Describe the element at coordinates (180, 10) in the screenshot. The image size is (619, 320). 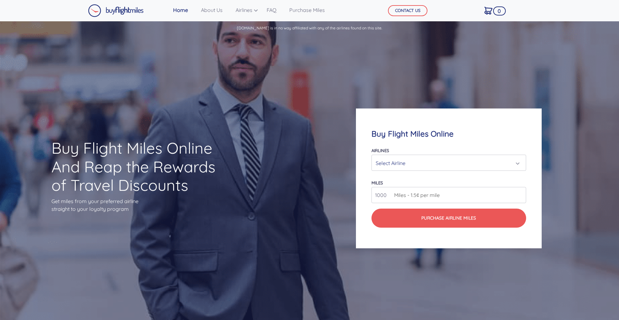
I see `a: Home` at that location.